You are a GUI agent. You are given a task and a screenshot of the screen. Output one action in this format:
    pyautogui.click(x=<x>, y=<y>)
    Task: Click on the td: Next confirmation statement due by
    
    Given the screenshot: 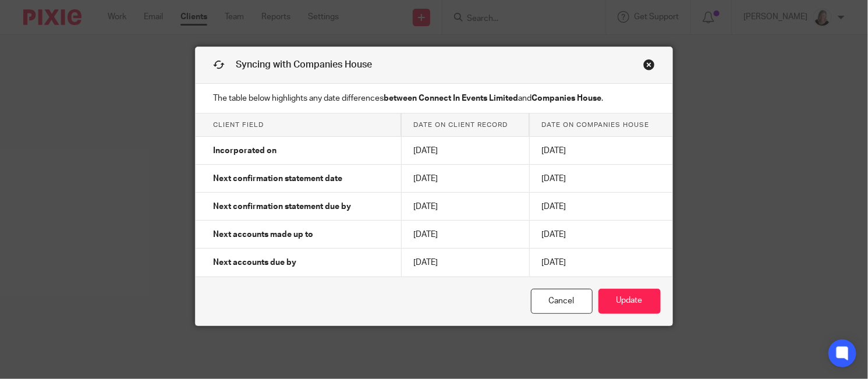 What is the action you would take?
    pyautogui.click(x=298, y=207)
    